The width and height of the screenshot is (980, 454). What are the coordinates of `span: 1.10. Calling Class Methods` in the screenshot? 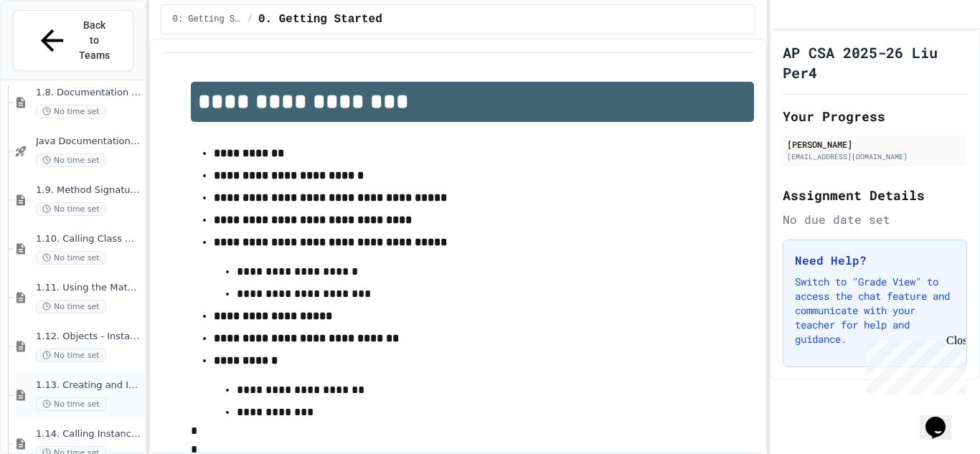 It's located at (89, 238).